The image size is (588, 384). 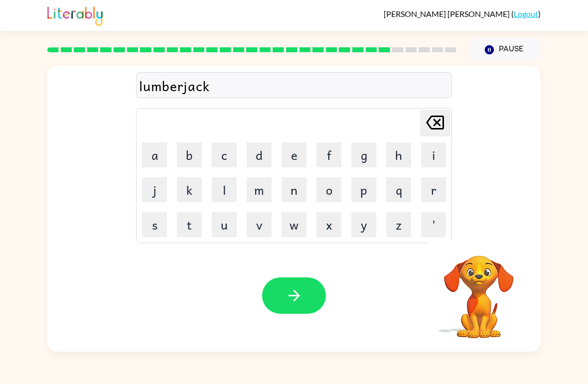 What do you see at coordinates (399, 155) in the screenshot?
I see `button: h` at bounding box center [399, 155].